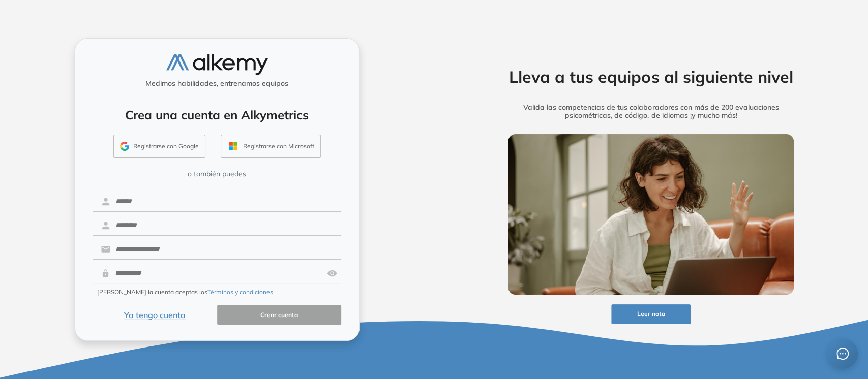 Image resolution: width=868 pixels, height=379 pixels. What do you see at coordinates (217, 115) in the screenshot?
I see `h4: Crea una cuenta en Alkymetrics` at bounding box center [217, 115].